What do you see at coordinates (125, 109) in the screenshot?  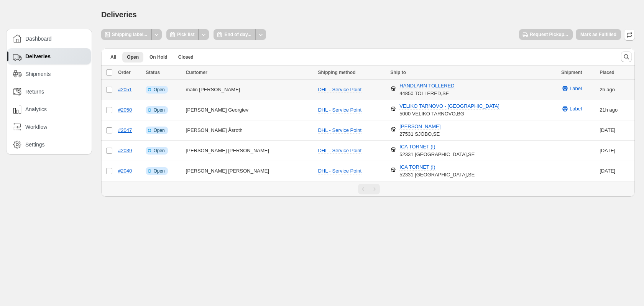 I see `a: #2050` at bounding box center [125, 109].